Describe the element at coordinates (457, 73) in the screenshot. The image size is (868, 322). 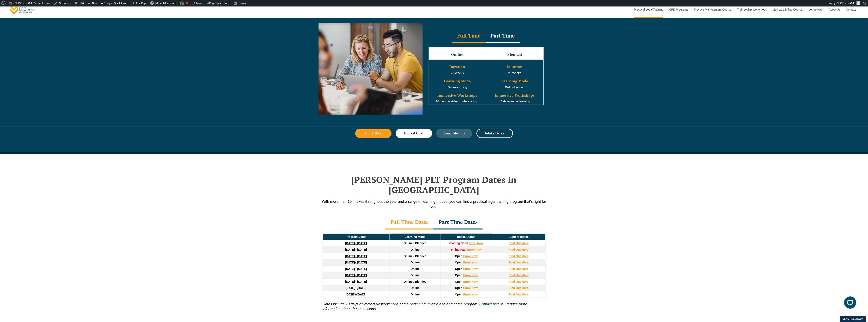
I see `span: 20 Weeks` at that location.